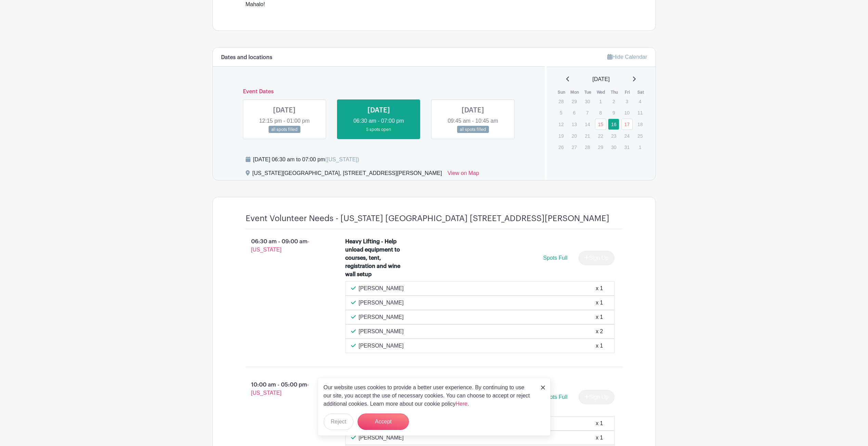 Image resolution: width=868 pixels, height=446 pixels. I want to click on p: 21, so click(587, 136).